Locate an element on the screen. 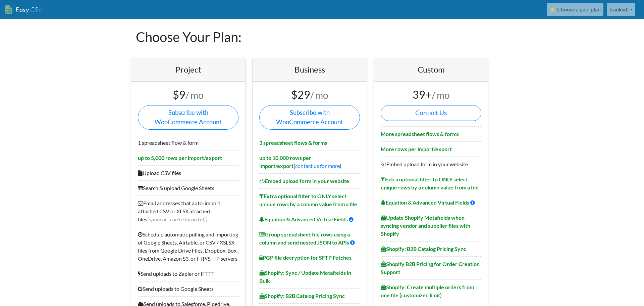  li: Schedule automatic pulling and importing of Google Sheets, Airtable, or CSV / XSLSX files from Go... is located at coordinates (188, 246).